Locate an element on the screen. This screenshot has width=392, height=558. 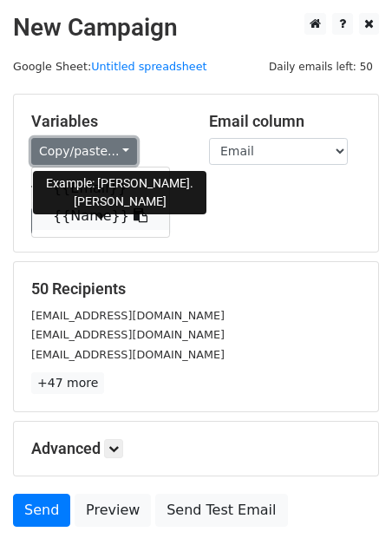
h5: Email column is located at coordinates (285, 121).